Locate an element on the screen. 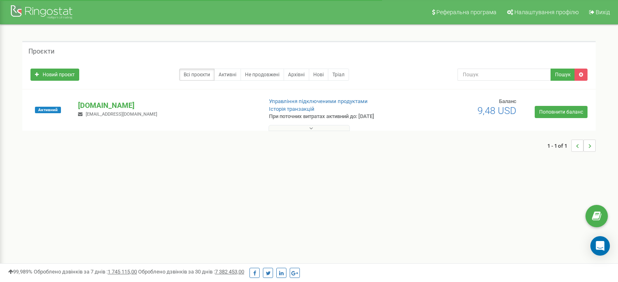 The height and width of the screenshot is (282, 618). a: Не продовжені is located at coordinates (262, 75).